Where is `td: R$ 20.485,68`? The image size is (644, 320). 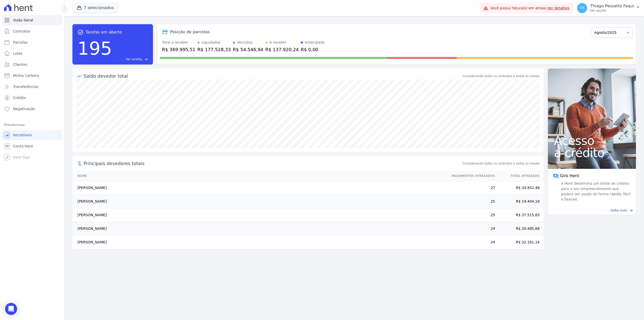
td: R$ 20.485,68 is located at coordinates (520, 228).